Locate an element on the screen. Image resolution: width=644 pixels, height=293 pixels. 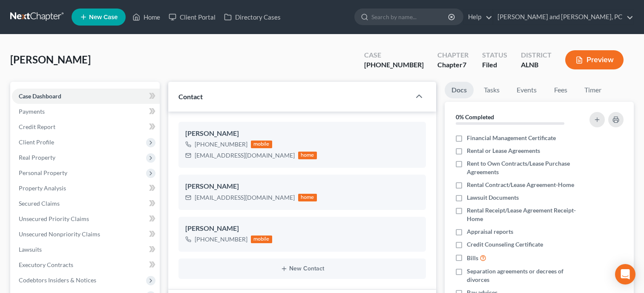
a: Client Portal is located at coordinates (192, 17).